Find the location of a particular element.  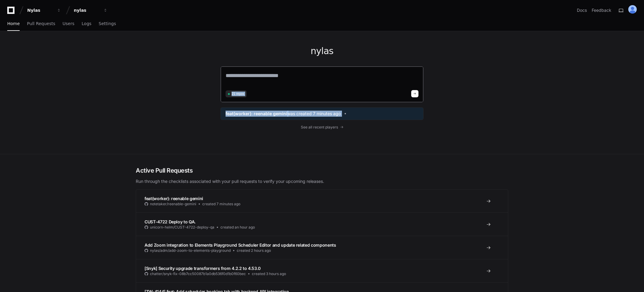

span: CUST-4722 Deploy to QA. is located at coordinates (170, 222).